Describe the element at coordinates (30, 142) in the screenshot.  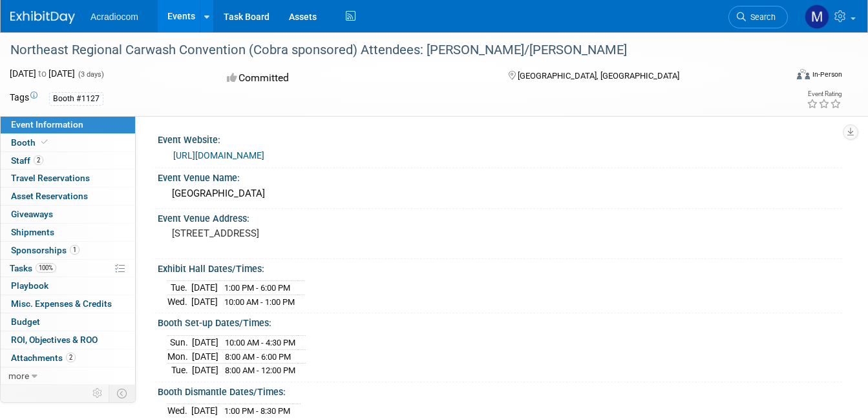
I see `span: Booth` at that location.